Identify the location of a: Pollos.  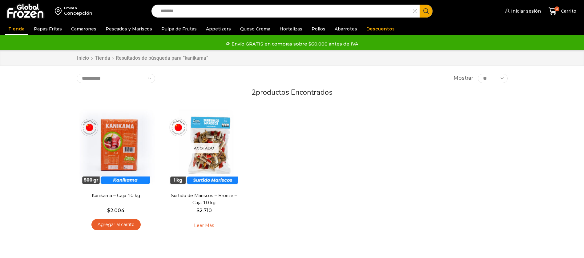
(319, 29).